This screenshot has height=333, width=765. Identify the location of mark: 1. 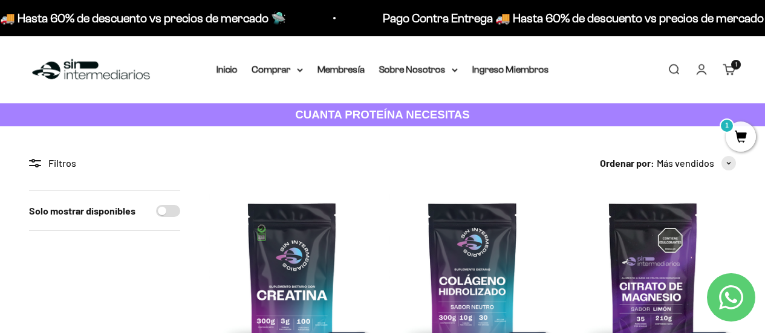
(727, 126).